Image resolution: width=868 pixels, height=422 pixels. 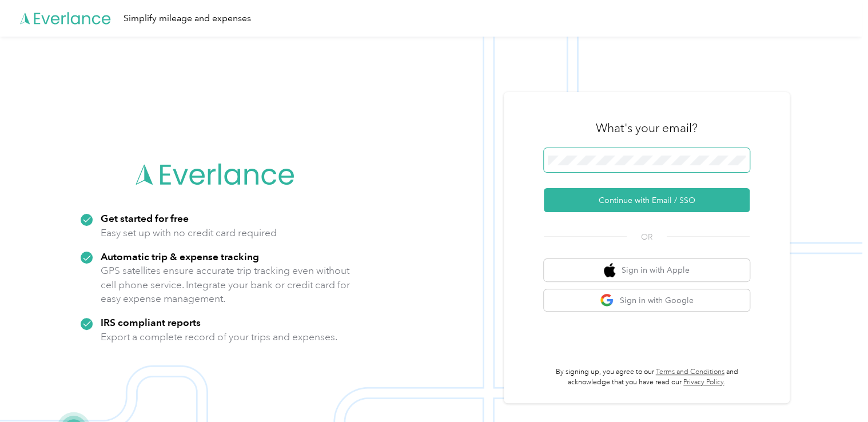 I want to click on p: Easy set up with no credit card required, so click(x=189, y=232).